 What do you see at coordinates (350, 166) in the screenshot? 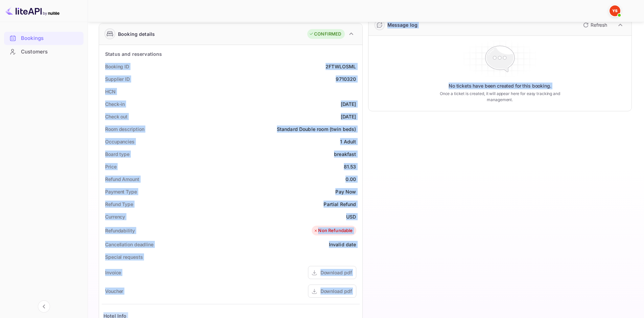
I see `div: 81.53` at bounding box center [350, 166].